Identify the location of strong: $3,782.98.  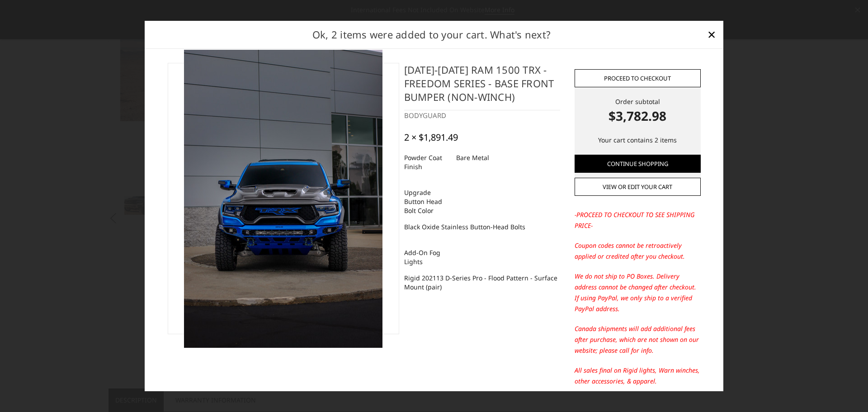
(637, 116).